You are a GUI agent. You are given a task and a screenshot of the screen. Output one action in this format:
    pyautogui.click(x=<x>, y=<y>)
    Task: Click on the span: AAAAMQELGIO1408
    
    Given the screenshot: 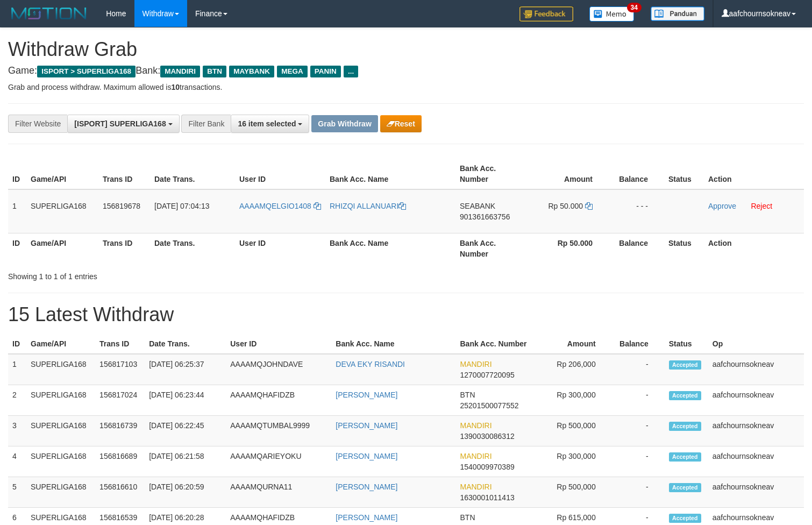 What is the action you would take?
    pyautogui.click(x=275, y=206)
    